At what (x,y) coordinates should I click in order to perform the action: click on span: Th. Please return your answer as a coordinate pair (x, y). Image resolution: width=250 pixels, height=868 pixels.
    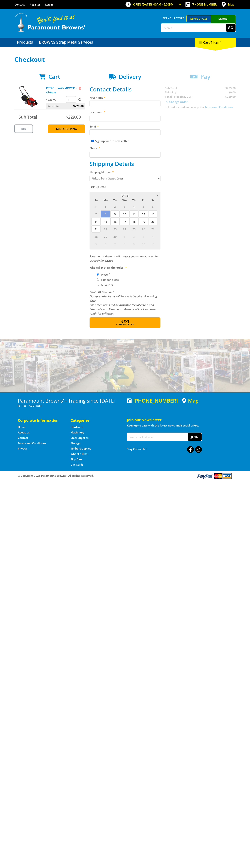
    Looking at the image, I should click on (134, 200).